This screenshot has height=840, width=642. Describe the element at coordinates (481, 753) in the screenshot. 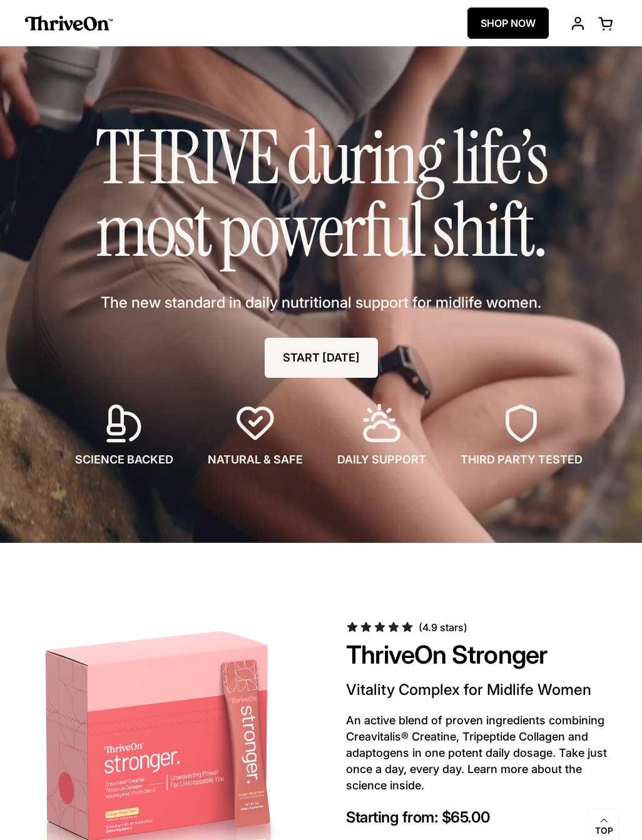

I see `p: An active blend of proven ingredients combining Creavitalis® Creatine, Tripeptide Collagen and ad...` at that location.